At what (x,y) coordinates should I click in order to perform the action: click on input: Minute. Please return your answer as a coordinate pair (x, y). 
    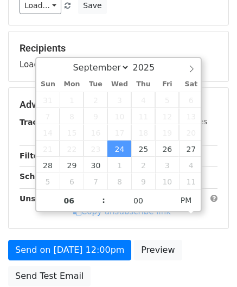
    Looking at the image, I should click on (138, 201).